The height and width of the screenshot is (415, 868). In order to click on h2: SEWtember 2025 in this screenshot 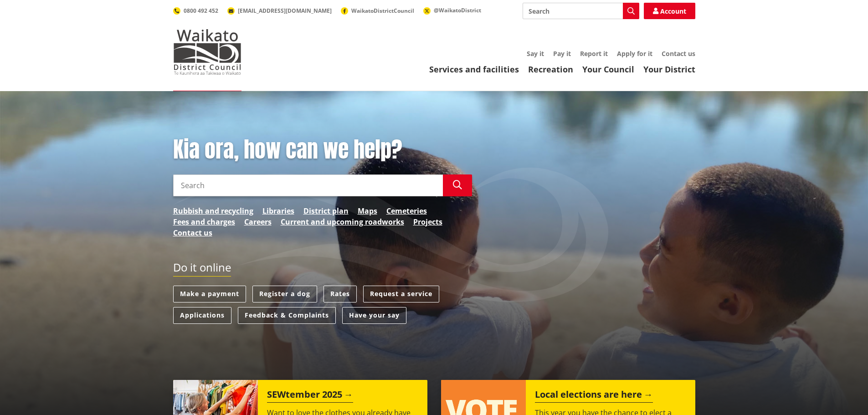, I will do `click(310, 396)`.